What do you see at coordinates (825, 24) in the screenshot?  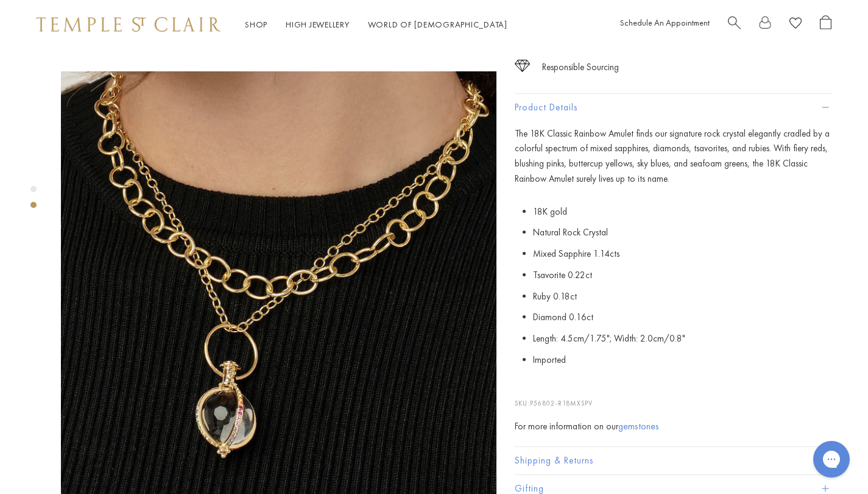 I see `a: Open Shopping Bag` at bounding box center [825, 24].